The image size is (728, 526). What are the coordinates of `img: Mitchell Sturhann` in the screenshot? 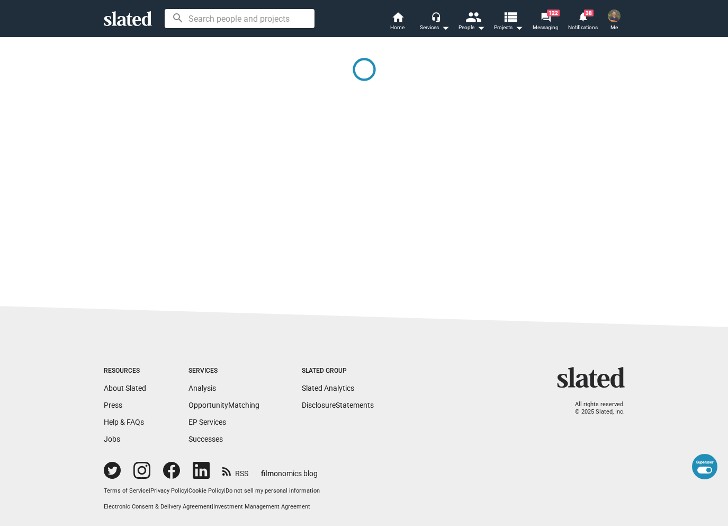 It's located at (615, 16).